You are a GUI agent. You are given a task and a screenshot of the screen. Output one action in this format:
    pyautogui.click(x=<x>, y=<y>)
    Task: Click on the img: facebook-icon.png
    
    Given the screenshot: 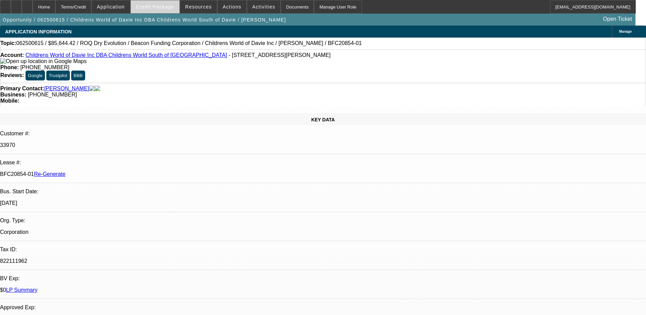 What is the action you would take?
    pyautogui.click(x=92, y=89)
    